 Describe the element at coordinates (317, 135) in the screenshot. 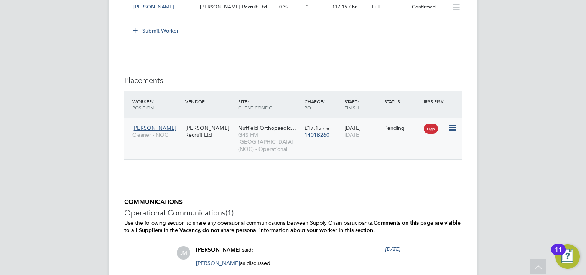

I see `span: 1401B260` at that location.